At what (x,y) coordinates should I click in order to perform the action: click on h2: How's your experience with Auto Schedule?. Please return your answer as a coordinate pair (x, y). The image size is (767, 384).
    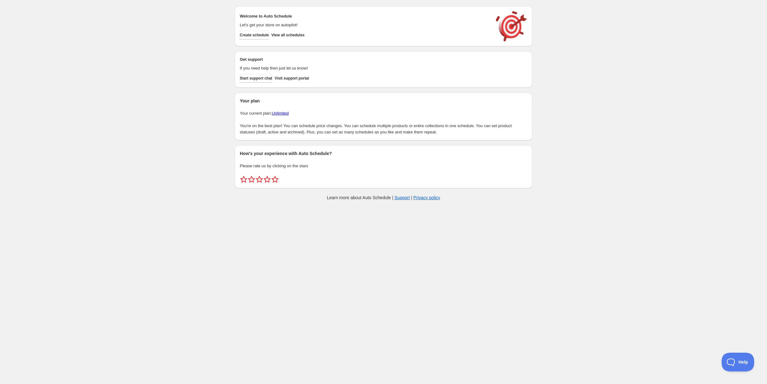
    Looking at the image, I should click on (383, 153).